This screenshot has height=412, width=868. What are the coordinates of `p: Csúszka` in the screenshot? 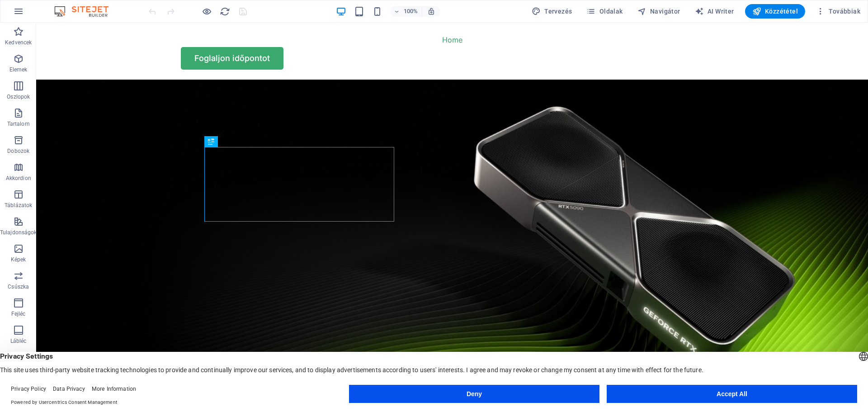 It's located at (18, 287).